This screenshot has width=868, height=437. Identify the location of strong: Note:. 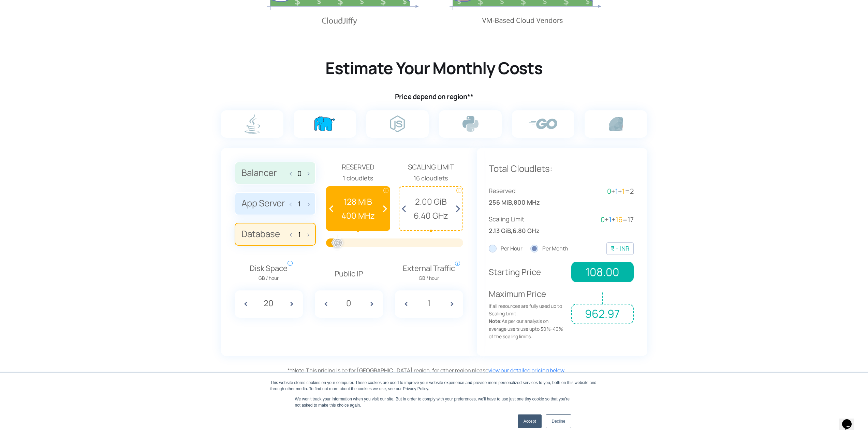
(495, 321).